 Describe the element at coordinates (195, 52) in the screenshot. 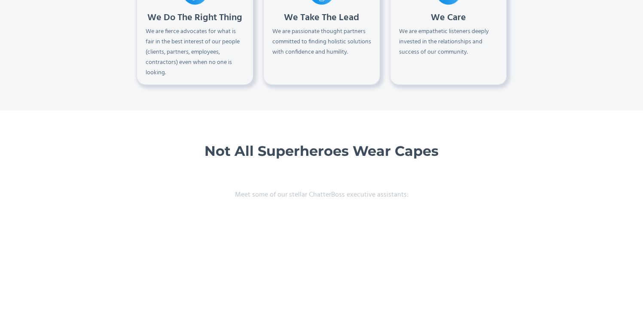

I see `p: We are fierce advocates for what is fair in the best interest of our people (clients, partners, e...` at that location.